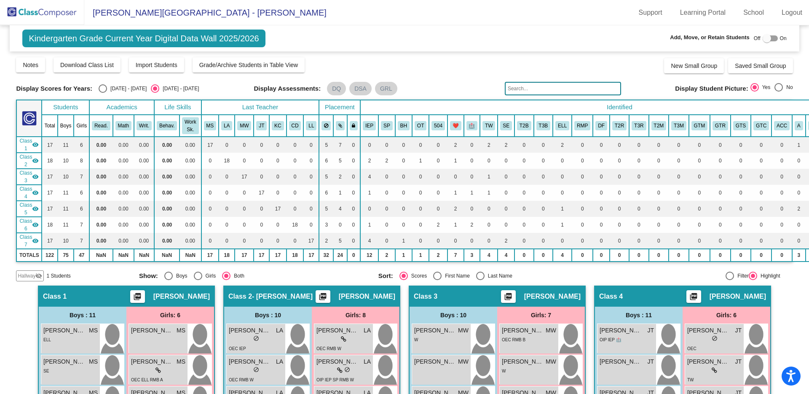 The height and width of the screenshot is (394, 809). I want to click on span: Notes, so click(30, 65).